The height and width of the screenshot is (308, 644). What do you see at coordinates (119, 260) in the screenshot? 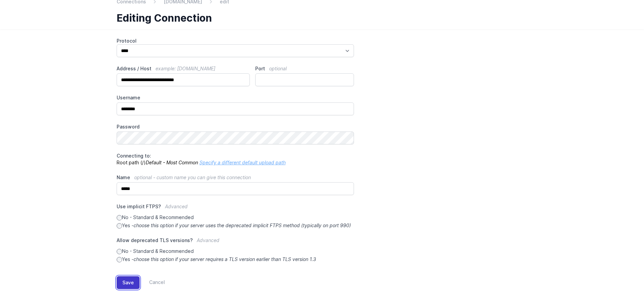
I see `input: Yes -choose this option if your server requires a TLS version earlier than TLS version 1.3` at bounding box center [119, 260].